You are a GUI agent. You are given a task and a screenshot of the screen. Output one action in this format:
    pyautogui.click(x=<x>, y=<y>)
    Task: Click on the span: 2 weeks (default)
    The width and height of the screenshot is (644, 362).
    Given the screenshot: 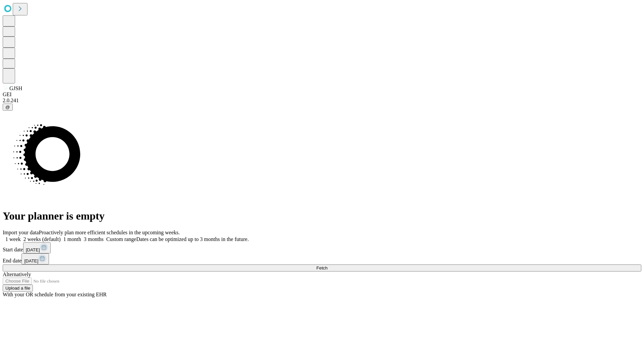 What is the action you would take?
    pyautogui.click(x=42, y=239)
    